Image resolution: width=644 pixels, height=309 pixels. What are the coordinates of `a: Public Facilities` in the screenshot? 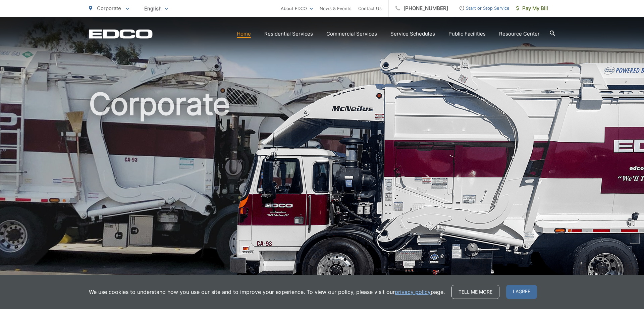 It's located at (467, 34).